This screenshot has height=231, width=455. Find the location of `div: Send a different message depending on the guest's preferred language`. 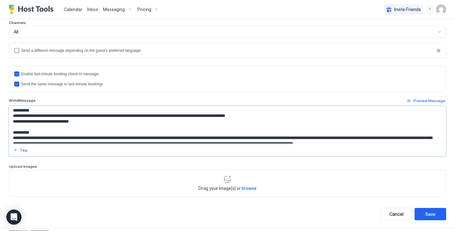

div: Send a different message depending on the guest's preferred language is located at coordinates (228, 51).